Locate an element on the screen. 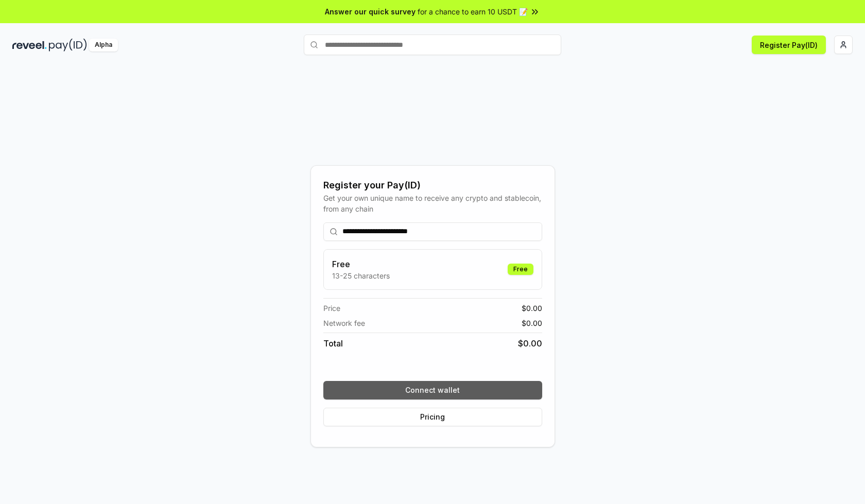 The width and height of the screenshot is (865, 504). img: pay_id is located at coordinates (68, 45).